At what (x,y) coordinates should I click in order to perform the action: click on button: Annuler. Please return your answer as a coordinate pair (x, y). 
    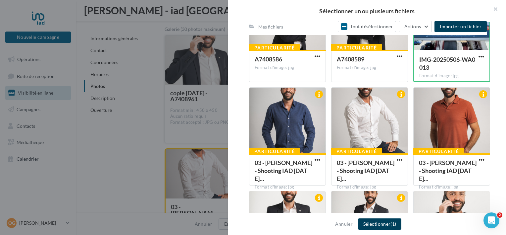
    Looking at the image, I should click on (344, 224).